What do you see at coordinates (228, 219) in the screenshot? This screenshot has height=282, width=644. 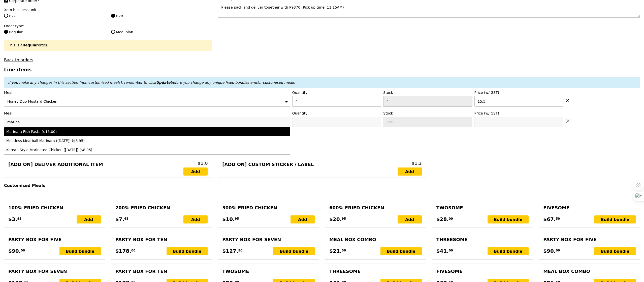 I see `span: $10.` at bounding box center [228, 219].